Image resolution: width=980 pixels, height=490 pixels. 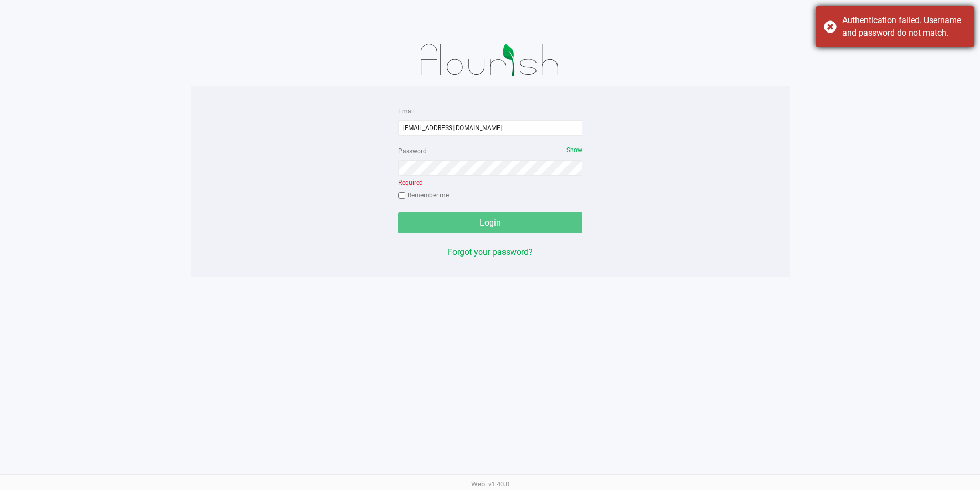 I want to click on label: Email, so click(x=406, y=111).